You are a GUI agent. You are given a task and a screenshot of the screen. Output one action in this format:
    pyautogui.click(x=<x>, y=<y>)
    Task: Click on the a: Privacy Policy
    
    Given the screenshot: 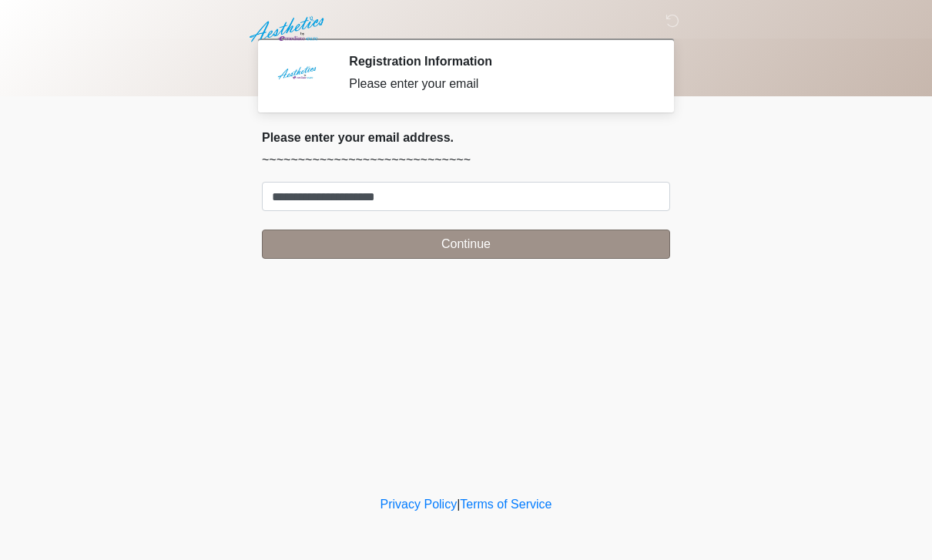 What is the action you would take?
    pyautogui.click(x=419, y=504)
    